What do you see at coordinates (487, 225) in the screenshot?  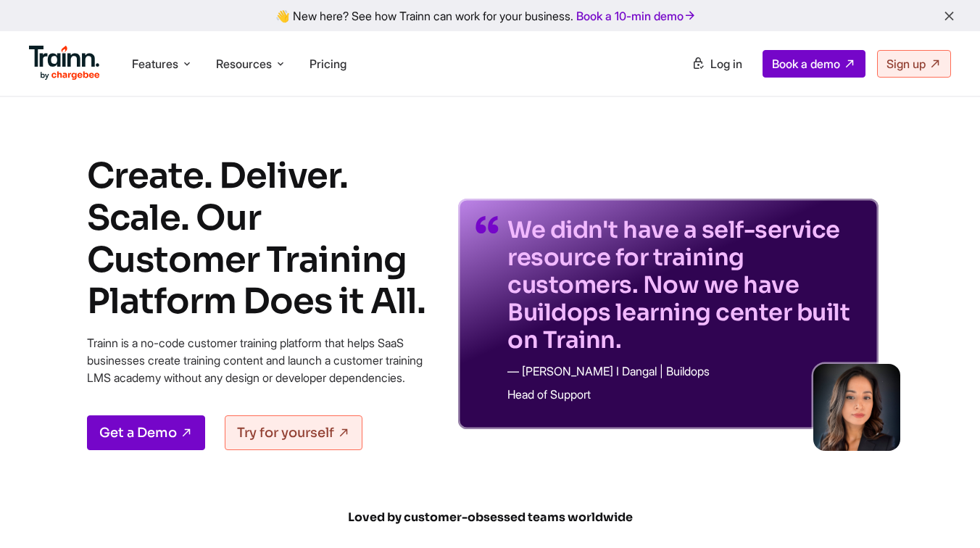 I see `img: quotes-purple.41a7099.svg` at bounding box center [487, 225].